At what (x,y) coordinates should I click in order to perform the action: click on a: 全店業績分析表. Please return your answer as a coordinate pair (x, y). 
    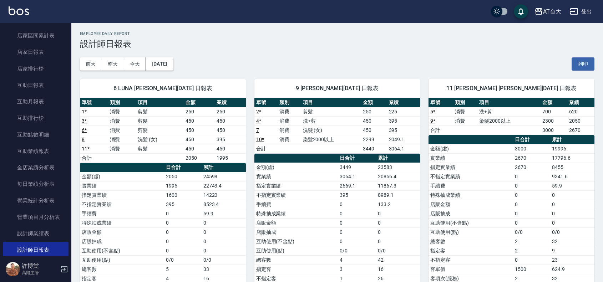
    Looking at the image, I should click on (36, 168).